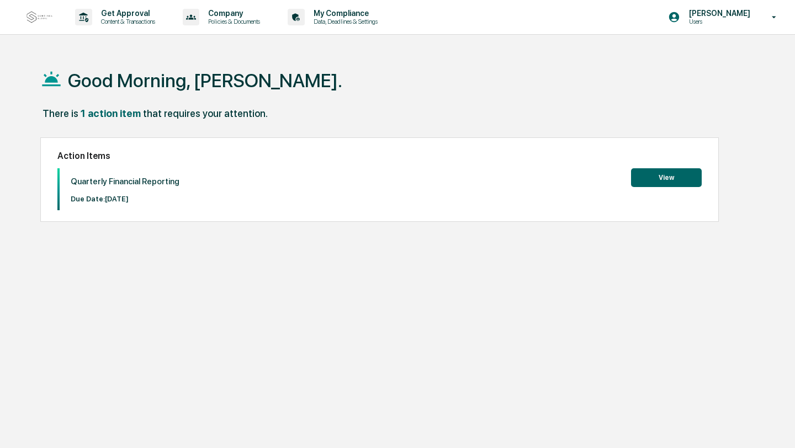 The image size is (795, 448). I want to click on p: Data, Deadlines & Settings, so click(344, 22).